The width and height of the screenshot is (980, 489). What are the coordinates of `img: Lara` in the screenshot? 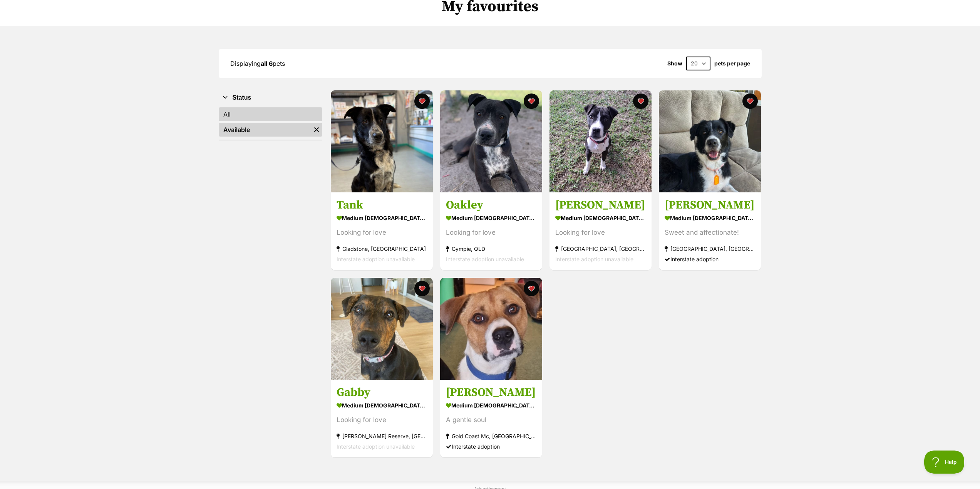 It's located at (710, 141).